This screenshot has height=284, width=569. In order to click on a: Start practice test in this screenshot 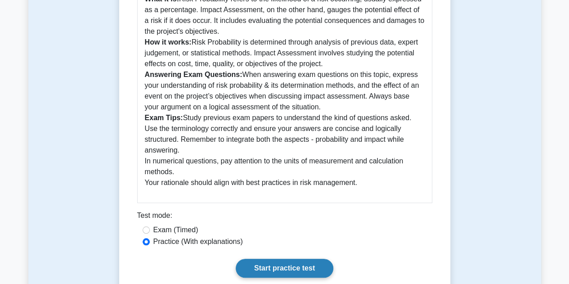, I will do `click(284, 268)`.